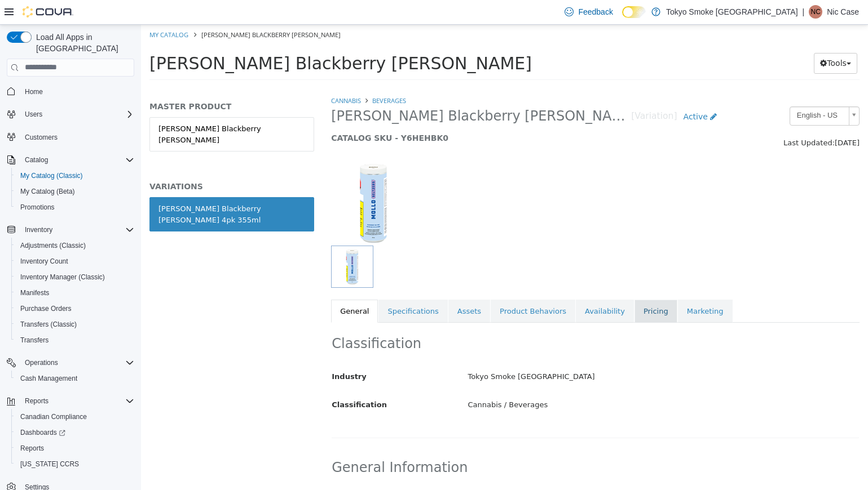 The height and width of the screenshot is (490, 868). Describe the element at coordinates (694, 38) in the screenshot. I see `button: Tools` at that location.